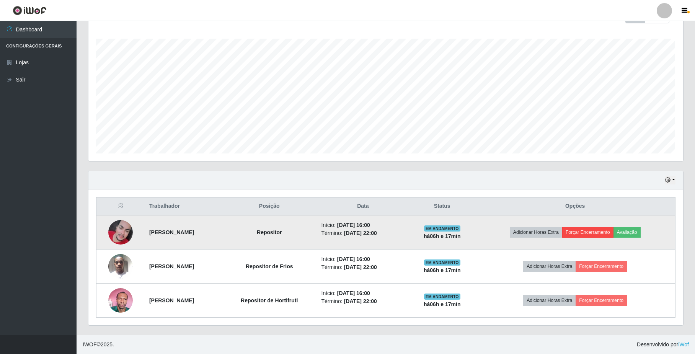  Describe the element at coordinates (269, 301) in the screenshot. I see `strong: Repositor de Hortifruti` at that location.